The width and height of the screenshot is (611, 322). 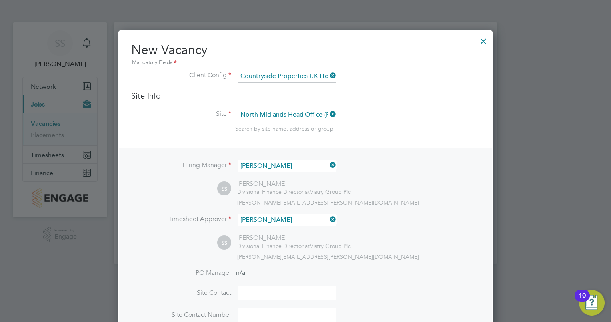 I want to click on span: n/a, so click(x=240, y=272).